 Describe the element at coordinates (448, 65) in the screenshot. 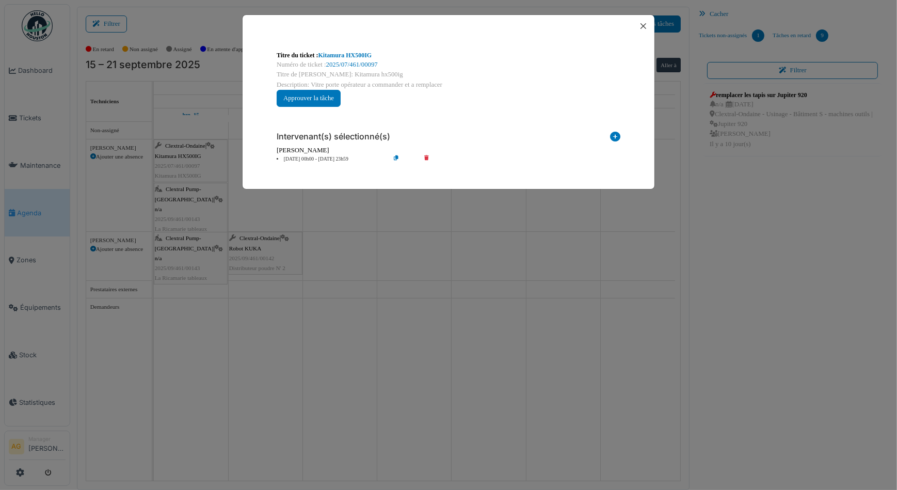

I see `div: Numéro de ticket :` at that location.